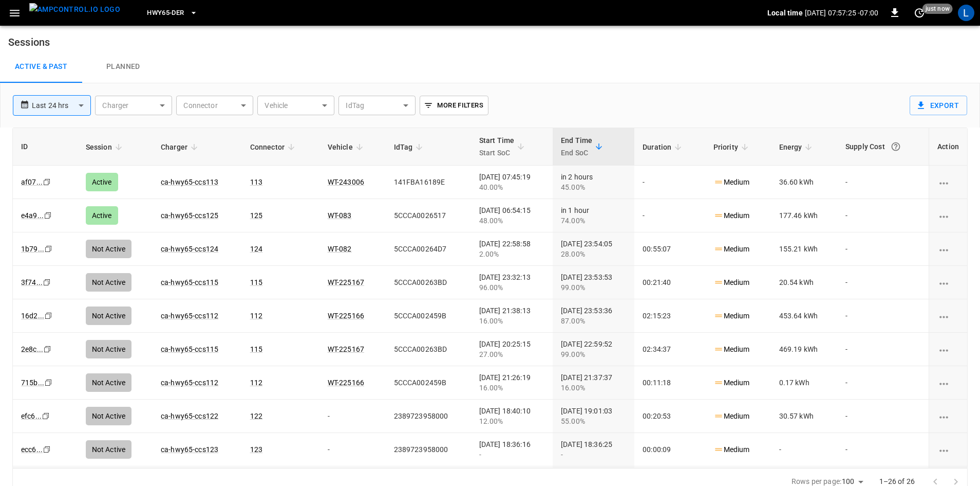 This screenshot has width=980, height=486. I want to click on th: ID, so click(45, 147).